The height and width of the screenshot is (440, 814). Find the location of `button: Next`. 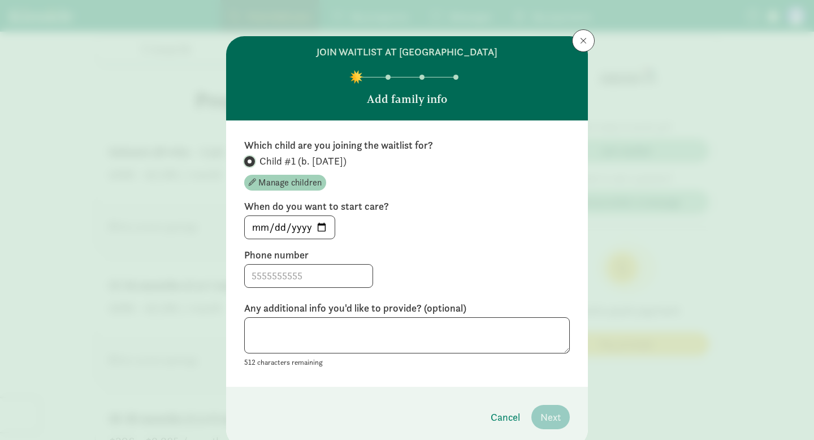

button: Next is located at coordinates (551, 417).